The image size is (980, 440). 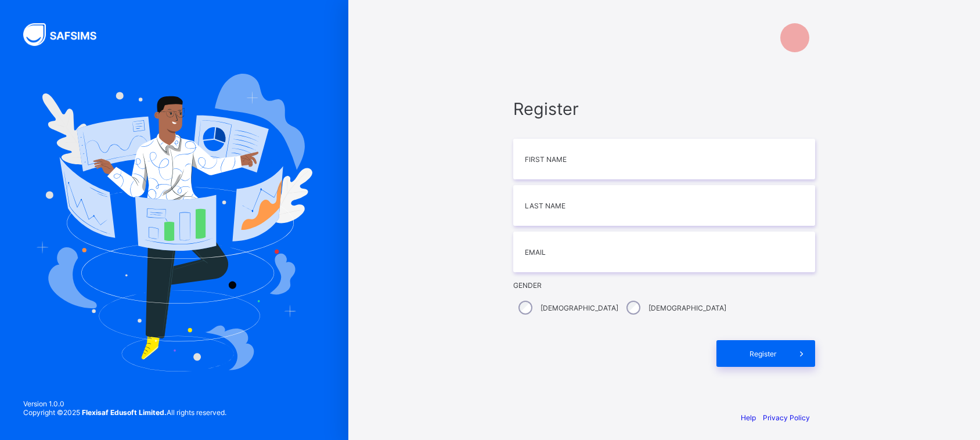 I want to click on img: Hero Image, so click(x=174, y=222).